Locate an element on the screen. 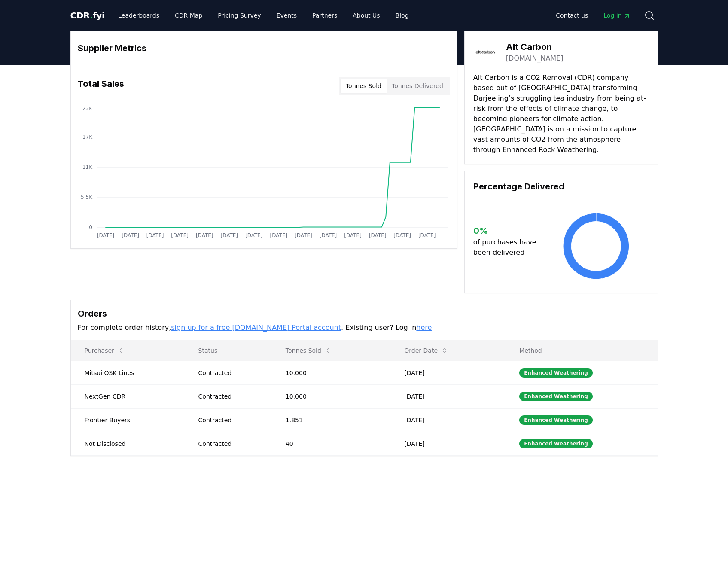 Image resolution: width=728 pixels, height=561 pixels. td: Mitsui OSK Lines is located at coordinates (127, 372).